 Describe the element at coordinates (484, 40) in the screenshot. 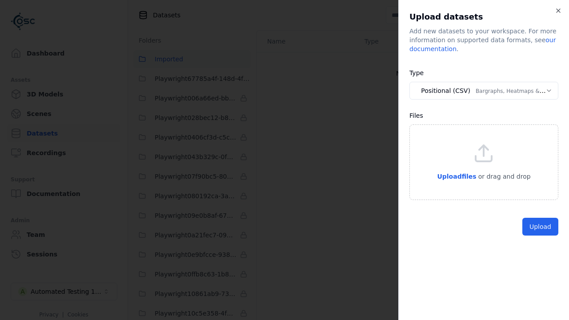

I see `div: Add new datasets to your workspace. For more information on supported data formats, see .` at that location.